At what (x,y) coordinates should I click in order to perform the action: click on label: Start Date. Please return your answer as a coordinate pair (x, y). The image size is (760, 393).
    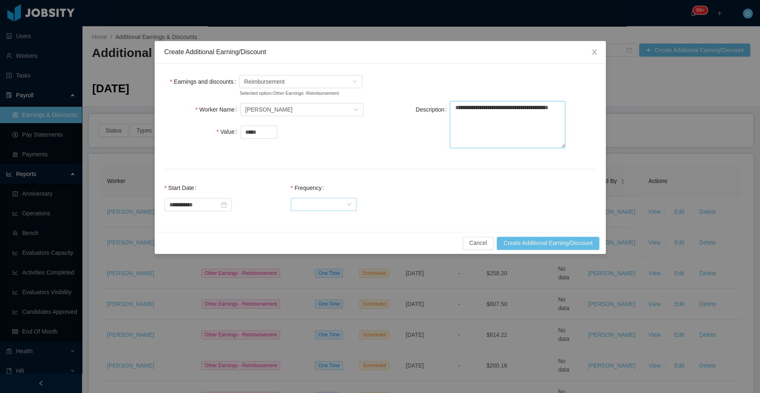
    Looking at the image, I should click on (182, 188).